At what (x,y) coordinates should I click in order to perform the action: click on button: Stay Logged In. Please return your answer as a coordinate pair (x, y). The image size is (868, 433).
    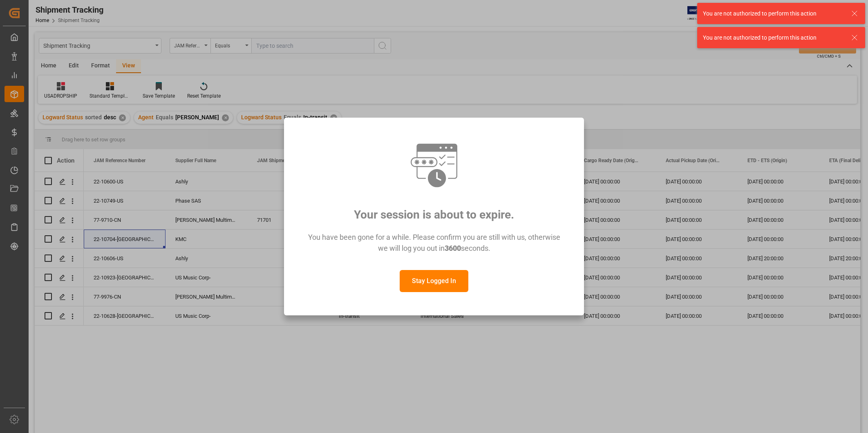
    Looking at the image, I should click on (434, 281).